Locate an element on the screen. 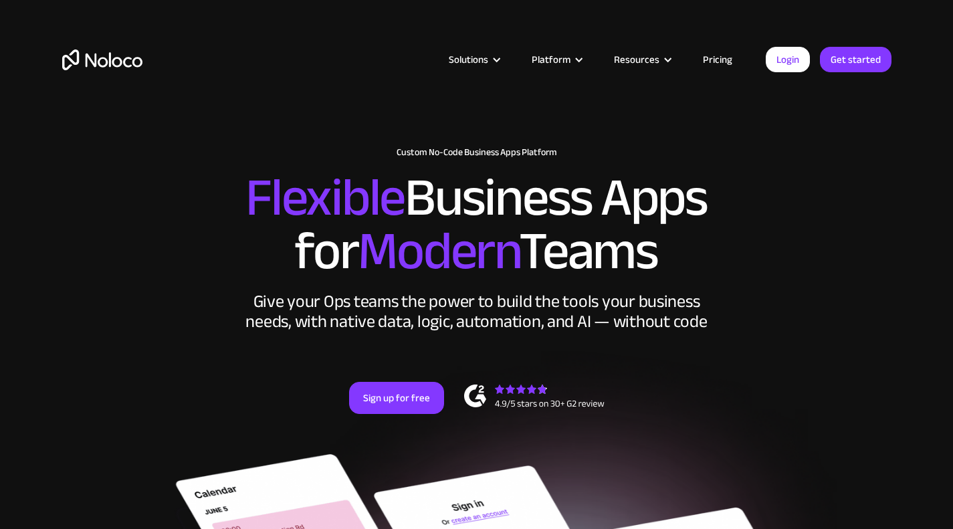  span: Flexible is located at coordinates (325, 197).